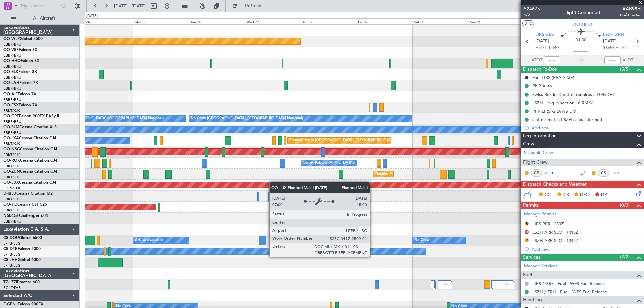 The image size is (644, 308). What do you see at coordinates (528, 23) in the screenshot?
I see `button: UTC` at bounding box center [528, 23].